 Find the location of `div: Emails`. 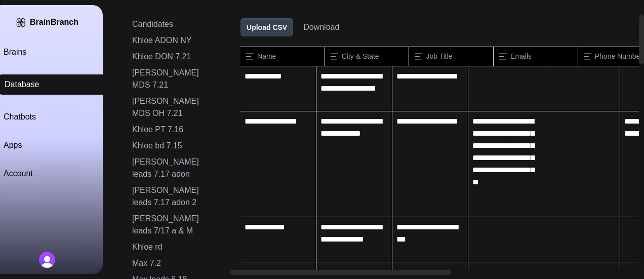

div: Emails is located at coordinates (535, 56).